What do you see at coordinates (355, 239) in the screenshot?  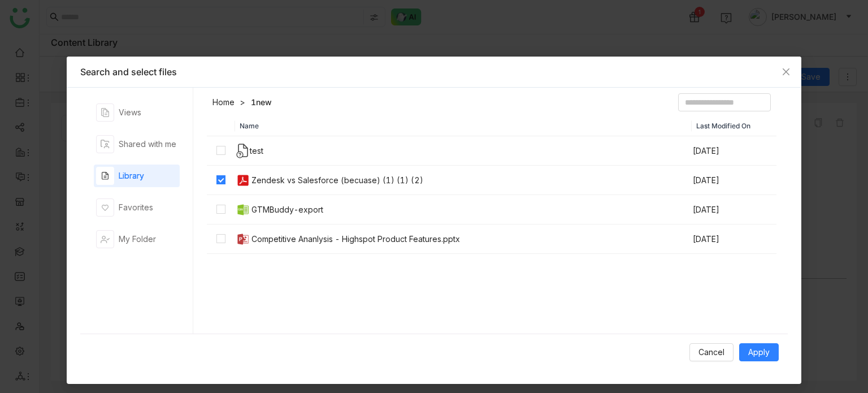 I see `div: Competitive Ananlysis - Highspot Product Features.pptx` at bounding box center [355, 239].